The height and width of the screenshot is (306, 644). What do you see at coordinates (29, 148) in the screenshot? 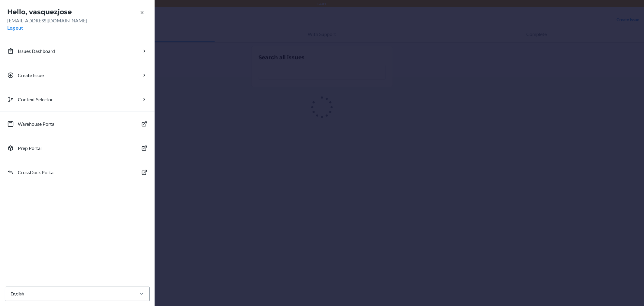
I see `p: Prep Portal` at bounding box center [29, 148].